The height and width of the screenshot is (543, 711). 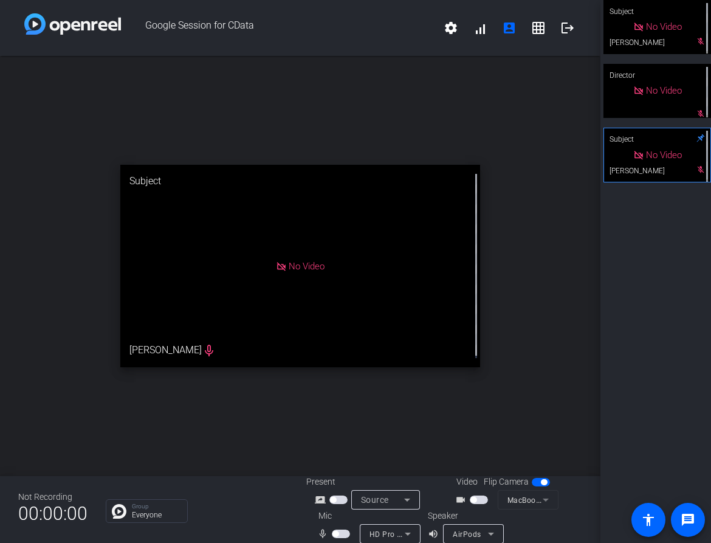 I want to click on img: white-gradient.svg, so click(x=72, y=24).